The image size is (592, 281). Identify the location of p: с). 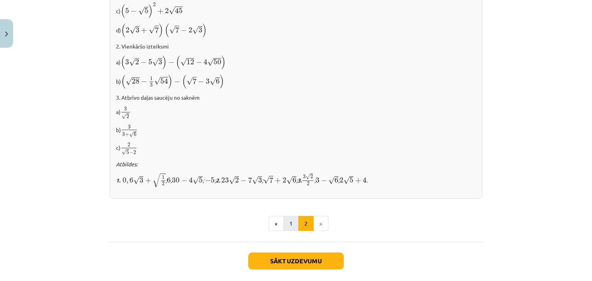
(296, 149).